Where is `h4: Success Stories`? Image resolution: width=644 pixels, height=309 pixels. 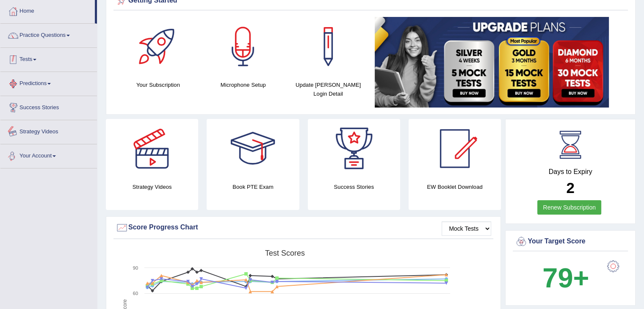 h4: Success Stories is located at coordinates (354, 187).